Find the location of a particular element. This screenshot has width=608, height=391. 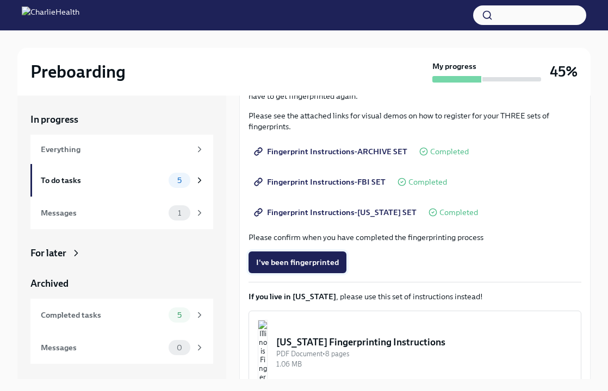

a: Archived is located at coordinates (122, 284).